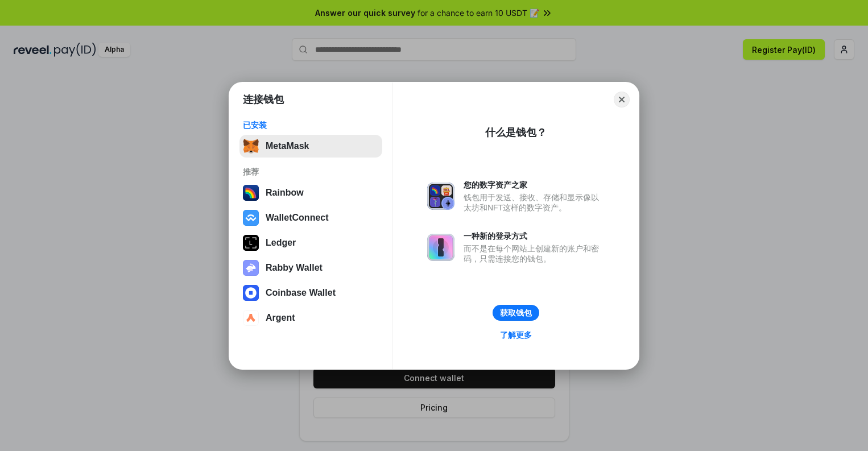 This screenshot has height=451, width=868. What do you see at coordinates (281, 318) in the screenshot?
I see `div: Argent` at bounding box center [281, 318].